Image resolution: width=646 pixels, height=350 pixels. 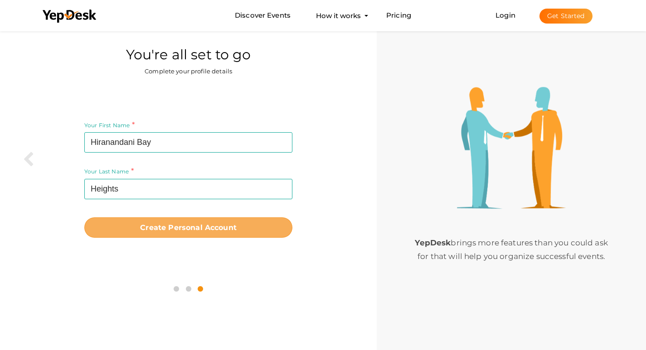 What do you see at coordinates (189, 55) in the screenshot?
I see `label: You're all set to go` at bounding box center [189, 55].